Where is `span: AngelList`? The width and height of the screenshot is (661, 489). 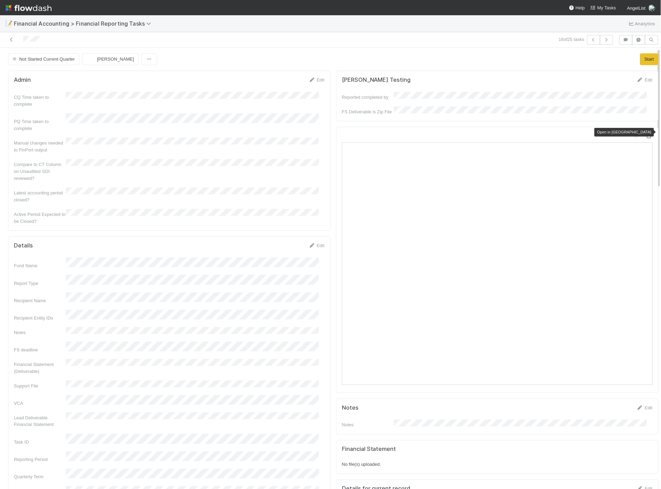 span: AngelList is located at coordinates (636, 8).